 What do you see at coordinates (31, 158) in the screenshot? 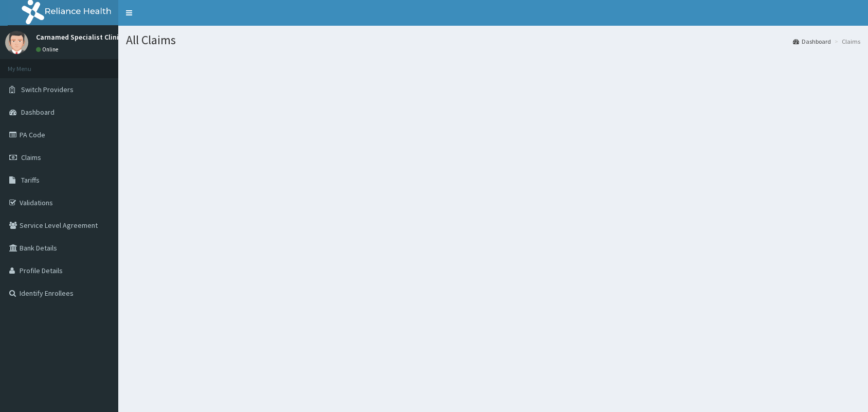
I see `span: Claims` at bounding box center [31, 158].